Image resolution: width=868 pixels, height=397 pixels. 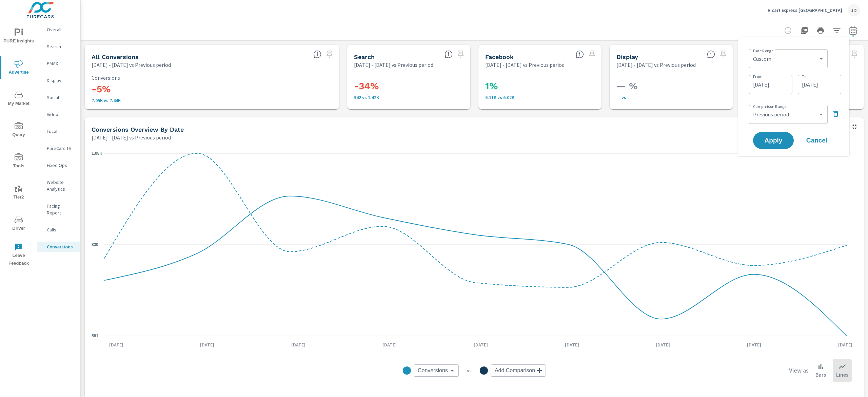 What do you see at coordinates (95, 336) in the screenshot?
I see `text: 581` at bounding box center [95, 336].